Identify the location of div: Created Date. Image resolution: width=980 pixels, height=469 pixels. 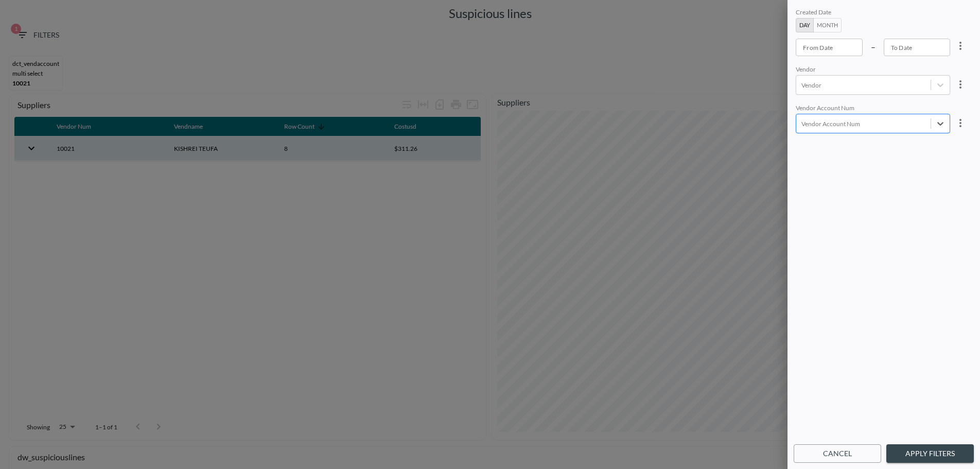
(873, 13).